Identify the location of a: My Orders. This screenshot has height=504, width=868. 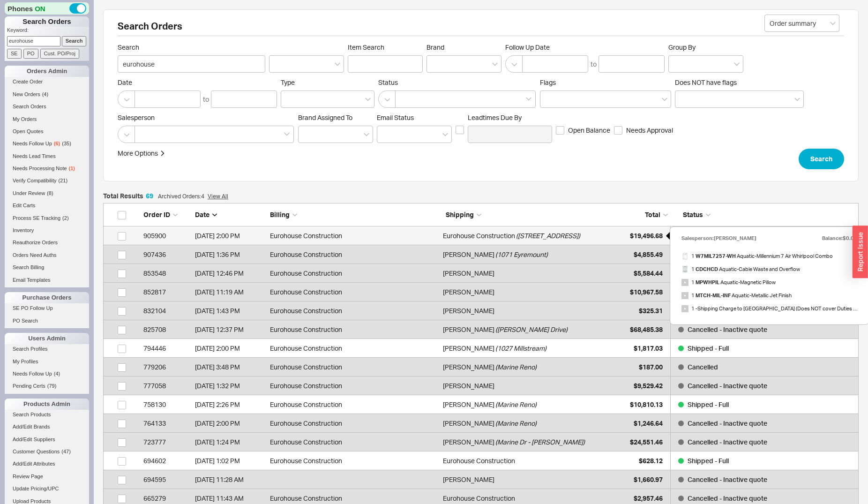
(47, 119).